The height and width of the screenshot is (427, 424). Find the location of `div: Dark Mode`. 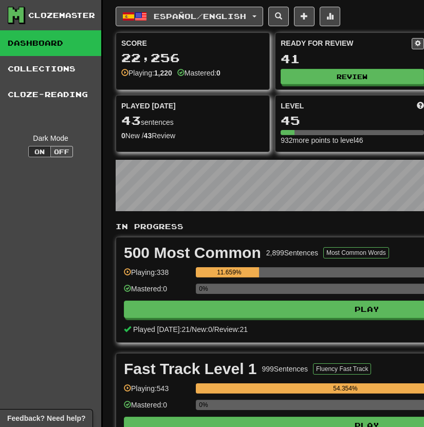

div: Dark Mode is located at coordinates (50, 138).